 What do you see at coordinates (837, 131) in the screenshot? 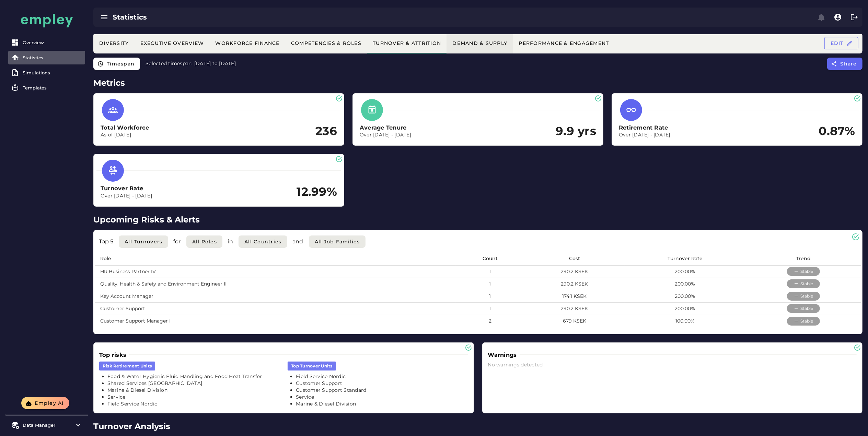
I see `h2: 0.87%` at bounding box center [837, 131].